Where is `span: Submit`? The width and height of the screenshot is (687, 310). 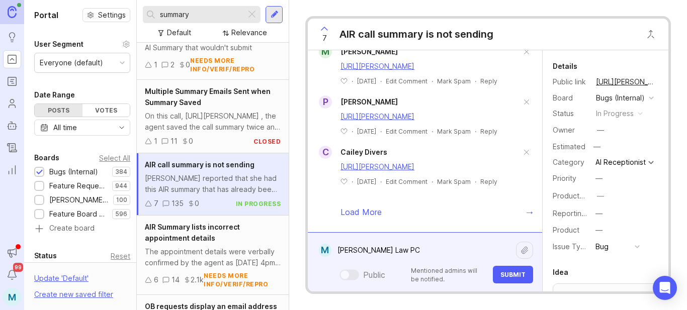
span: Submit is located at coordinates (513, 275).